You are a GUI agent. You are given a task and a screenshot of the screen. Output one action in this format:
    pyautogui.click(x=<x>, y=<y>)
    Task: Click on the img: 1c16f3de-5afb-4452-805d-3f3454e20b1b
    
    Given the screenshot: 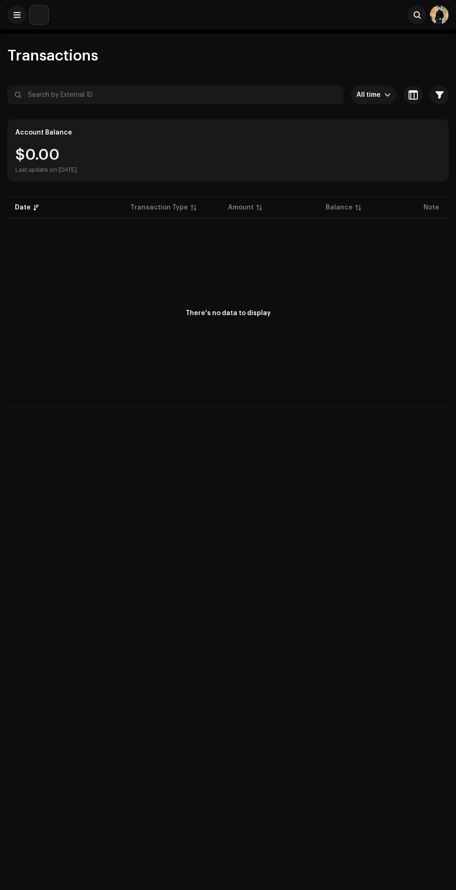 What is the action you would take?
    pyautogui.click(x=39, y=15)
    